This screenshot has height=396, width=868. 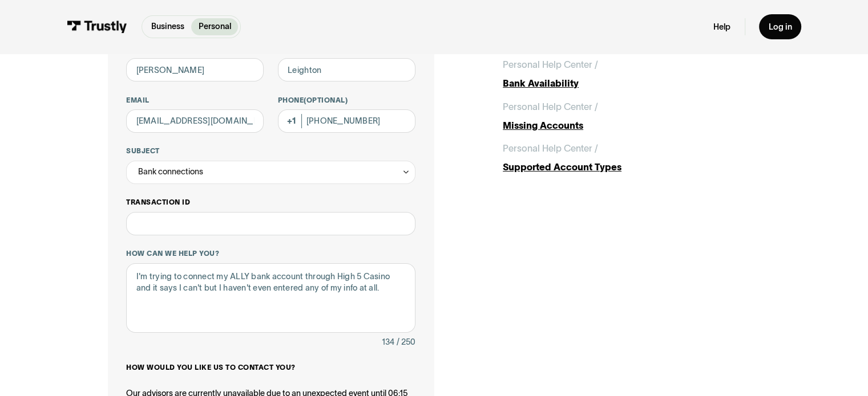 I want to click on p: Personal, so click(x=215, y=26).